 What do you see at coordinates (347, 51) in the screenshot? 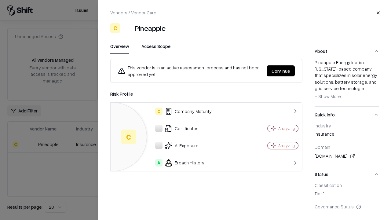
I see `button: About` at bounding box center [347, 51].